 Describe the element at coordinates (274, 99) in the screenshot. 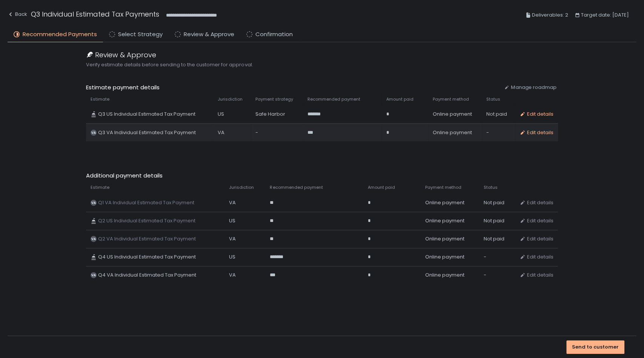

I see `span: Payment strategy` at that location.